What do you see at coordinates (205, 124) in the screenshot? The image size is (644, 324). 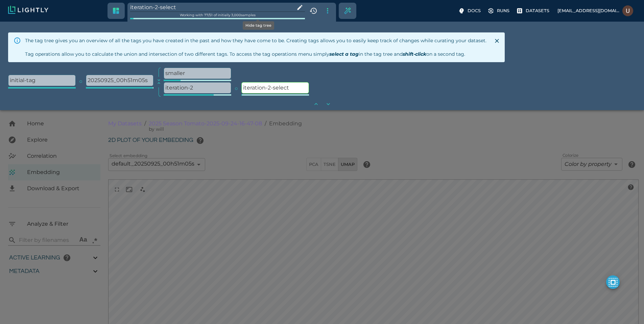 I see `a: 2025 Season Tomato-2025-09-24-16-47-08` at bounding box center [205, 124].